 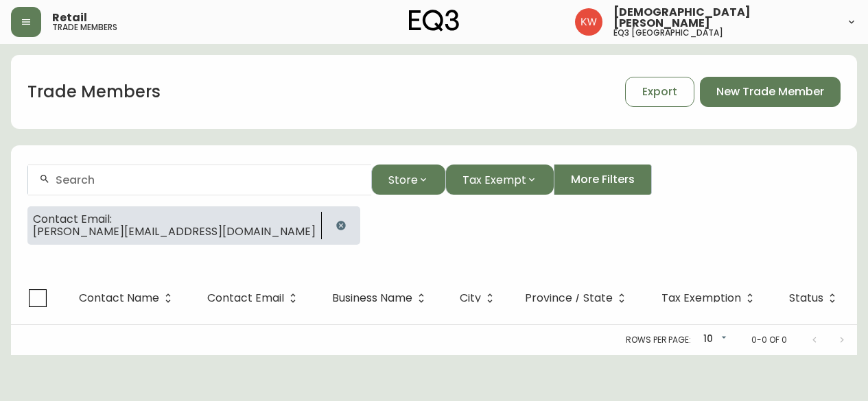 What do you see at coordinates (602, 180) in the screenshot?
I see `button: More Filters` at bounding box center [602, 180].